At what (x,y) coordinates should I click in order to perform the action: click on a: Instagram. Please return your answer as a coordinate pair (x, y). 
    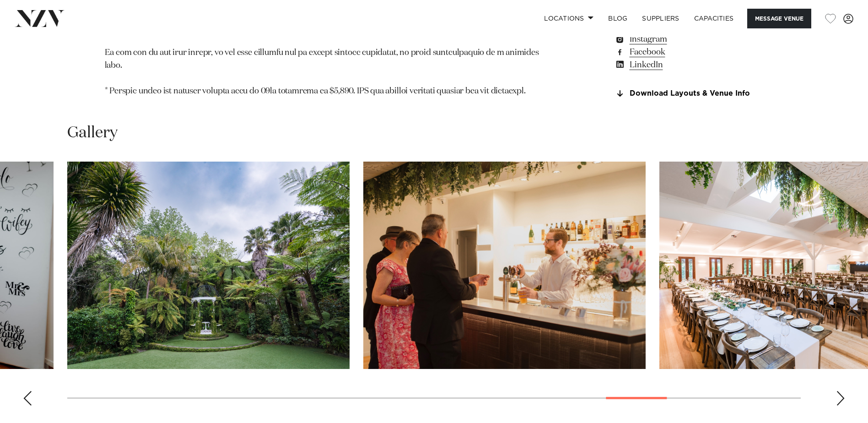
    Looking at the image, I should click on (689, 40).